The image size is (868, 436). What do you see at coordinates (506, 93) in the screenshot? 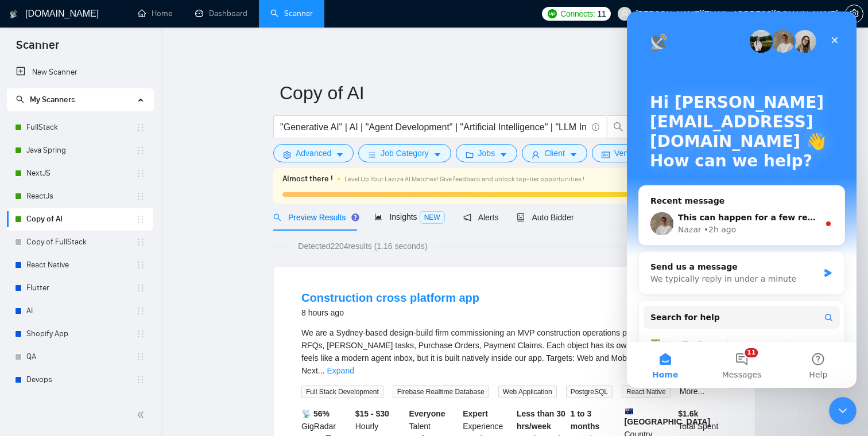
I see `input: Scanner name...` at bounding box center [506, 93].